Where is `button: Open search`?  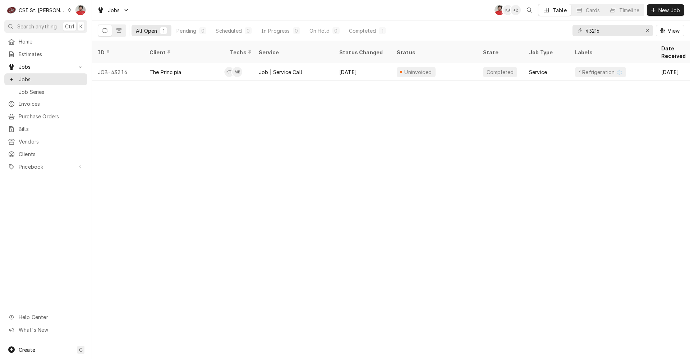
button: Open search is located at coordinates (530, 10).